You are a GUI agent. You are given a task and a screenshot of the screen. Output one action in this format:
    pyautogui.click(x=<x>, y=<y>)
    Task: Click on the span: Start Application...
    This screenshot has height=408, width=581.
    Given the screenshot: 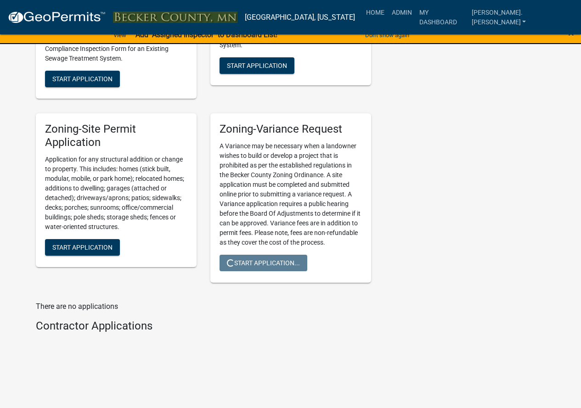 What is the action you would take?
    pyautogui.click(x=263, y=263)
    